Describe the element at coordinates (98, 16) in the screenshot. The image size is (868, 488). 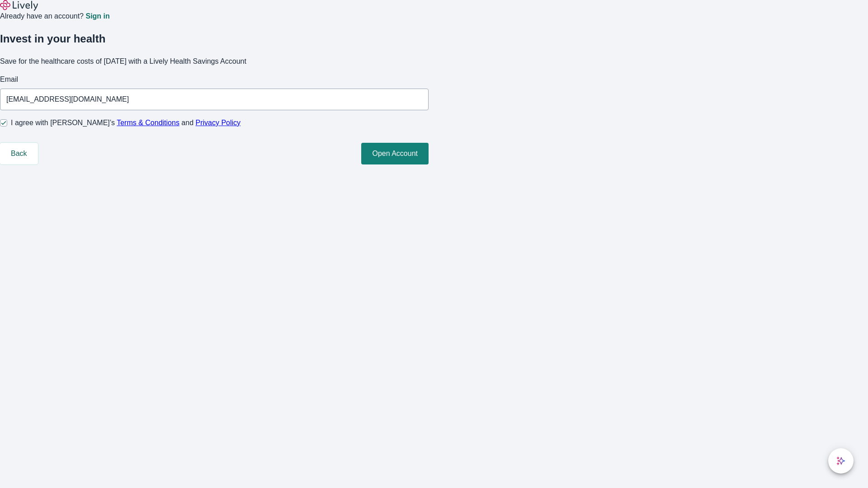
I see `a: Sign in` at that location.